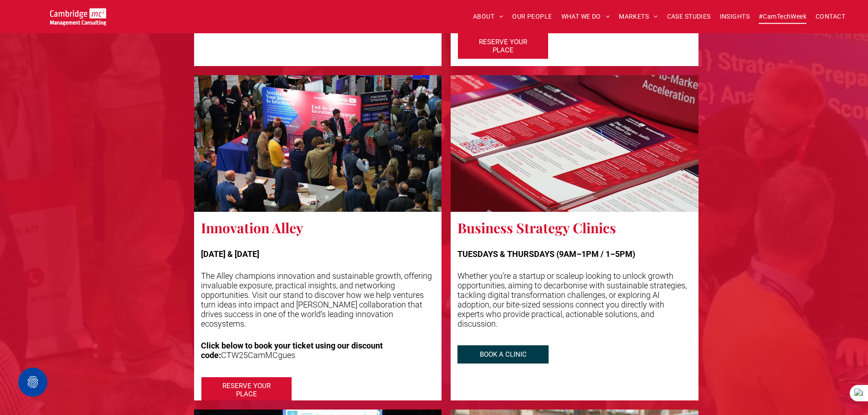  I want to click on p: Whether you’re a startup or scaleup looking to unlock growth opportunities, aiming to decarbonise..., so click(574, 300).